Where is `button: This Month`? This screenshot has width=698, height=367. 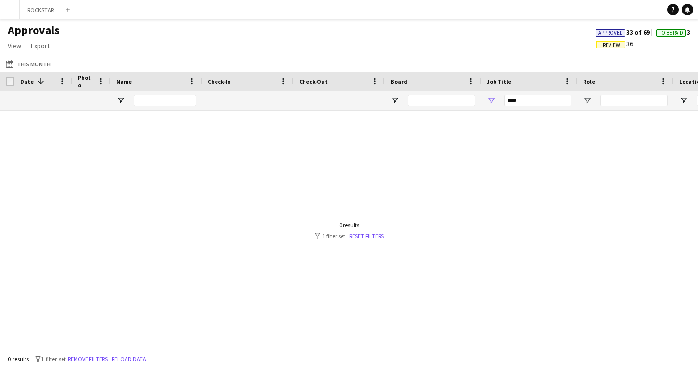
button: This Month is located at coordinates (28, 64).